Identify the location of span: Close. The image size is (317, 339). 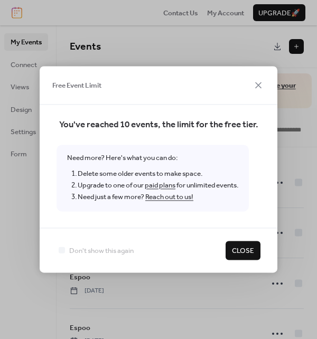
(243, 251).